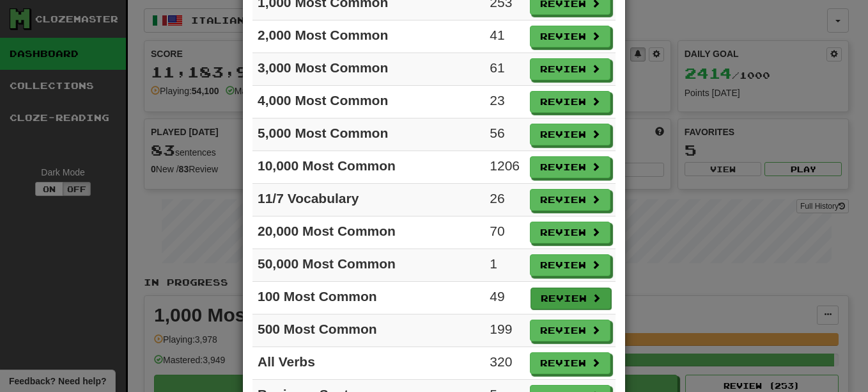 The height and width of the screenshot is (392, 868). Describe the element at coordinates (368, 101) in the screenshot. I see `td: 4,000 Most Common` at that location.